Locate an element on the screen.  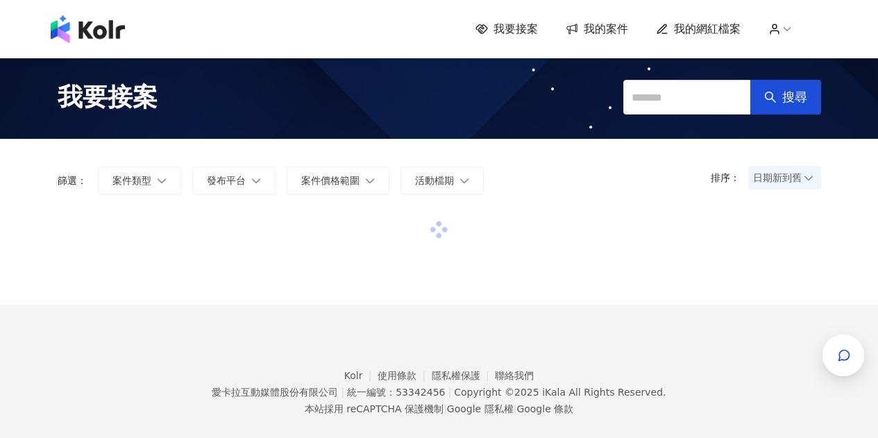
span: 活動檔期 is located at coordinates (435, 181).